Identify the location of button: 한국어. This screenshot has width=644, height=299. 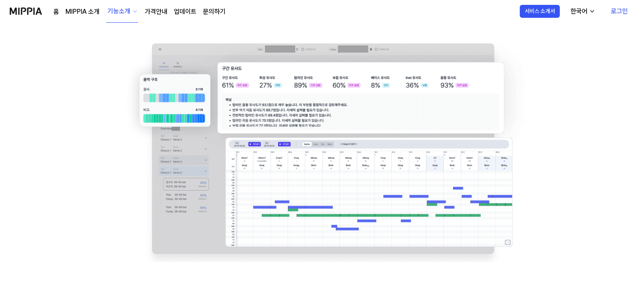
(583, 12).